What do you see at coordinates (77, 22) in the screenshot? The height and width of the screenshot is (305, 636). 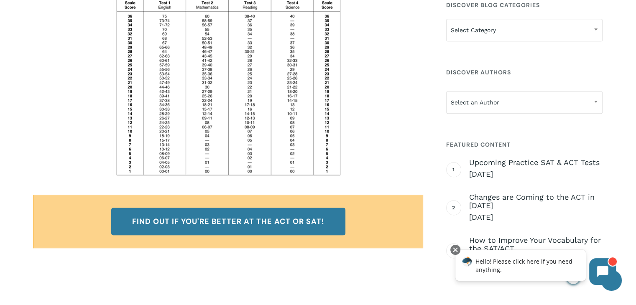 I see `span: Hello! Please click here if you need anything.` at bounding box center [77, 22].